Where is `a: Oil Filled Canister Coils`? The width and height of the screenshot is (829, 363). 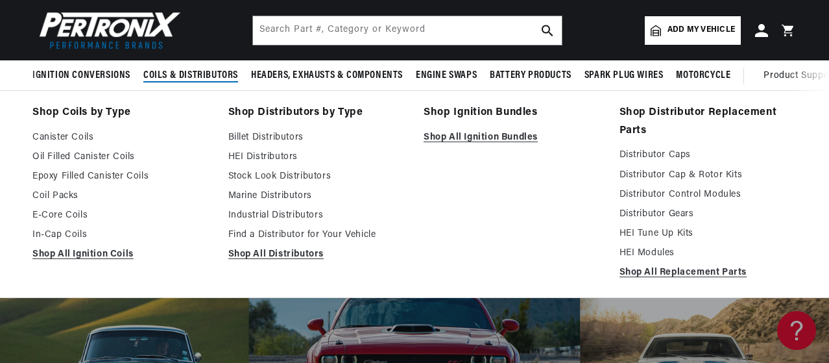
a: Oil Filled Canister Coils is located at coordinates (121, 157).